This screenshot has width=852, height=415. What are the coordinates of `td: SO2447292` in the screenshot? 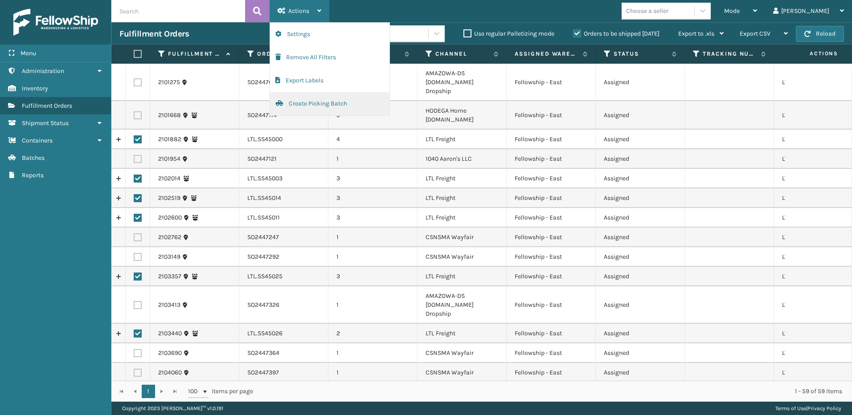 It's located at (284, 257).